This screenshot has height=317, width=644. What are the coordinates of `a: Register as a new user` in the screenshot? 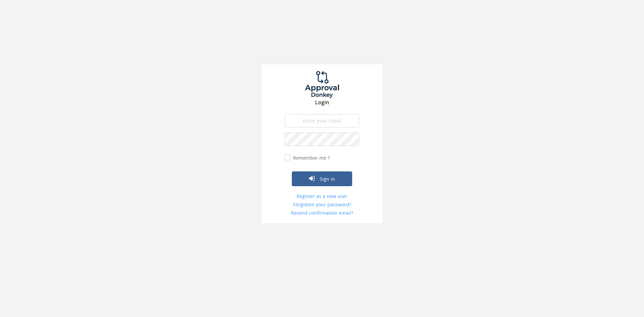 It's located at (322, 196).